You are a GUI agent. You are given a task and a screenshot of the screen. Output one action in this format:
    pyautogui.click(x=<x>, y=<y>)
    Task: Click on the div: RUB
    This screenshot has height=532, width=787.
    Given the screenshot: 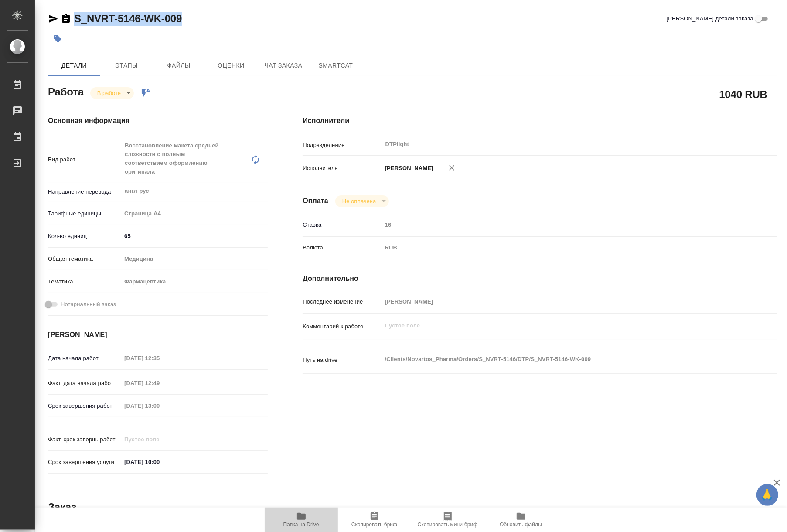 What is the action you would take?
    pyautogui.click(x=560, y=248)
    